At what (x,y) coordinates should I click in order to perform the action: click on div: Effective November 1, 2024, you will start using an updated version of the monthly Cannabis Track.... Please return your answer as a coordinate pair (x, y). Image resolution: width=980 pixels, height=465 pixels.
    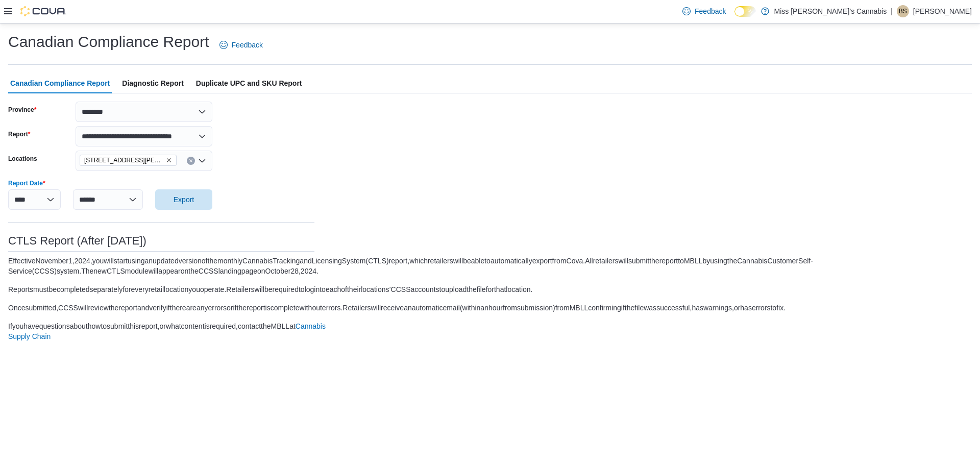
    Looking at the image, I should click on (410, 266).